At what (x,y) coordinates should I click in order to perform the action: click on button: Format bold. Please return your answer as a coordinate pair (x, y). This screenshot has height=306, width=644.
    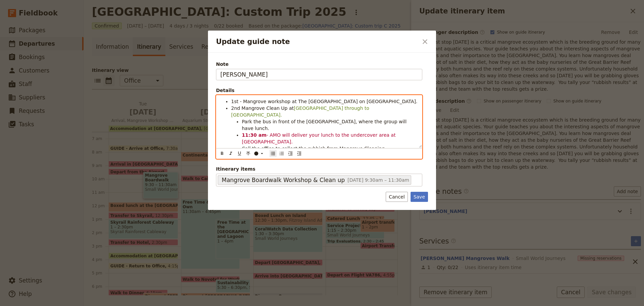
    Looking at the image, I should click on (222, 153).